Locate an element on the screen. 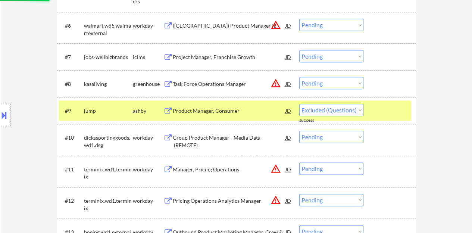 This screenshot has width=472, height=233. div: terminix.wd1.terminix is located at coordinates (108, 204).